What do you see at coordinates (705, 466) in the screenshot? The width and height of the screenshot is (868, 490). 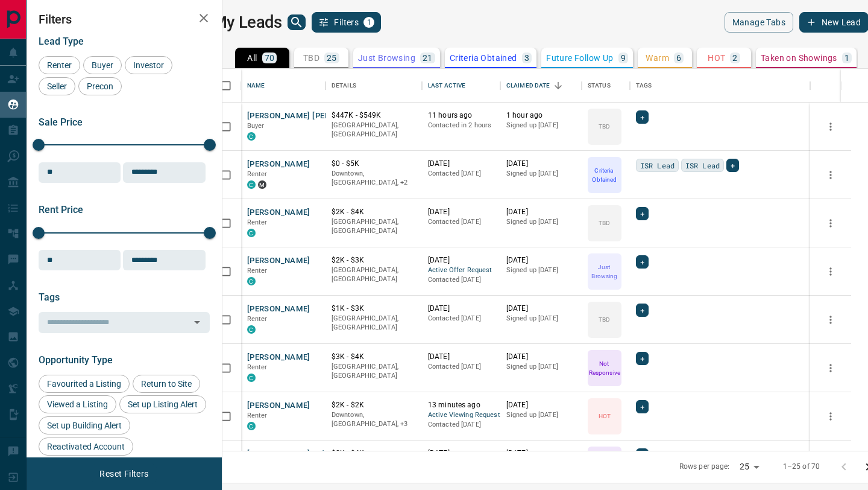 I see `p: Rows per page:` at bounding box center [705, 466].